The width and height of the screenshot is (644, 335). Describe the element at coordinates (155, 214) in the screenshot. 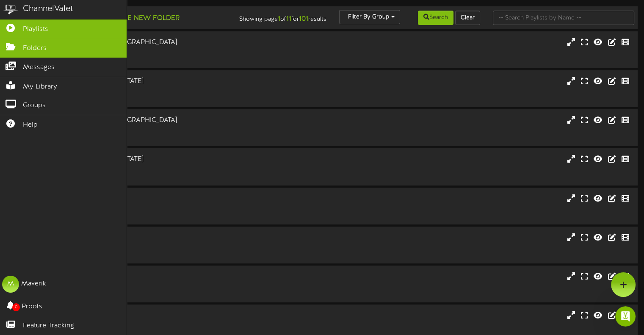

I see `div: # 12474` at that location.